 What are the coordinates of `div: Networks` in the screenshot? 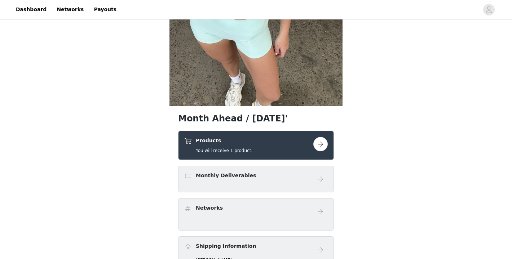 It's located at (256, 215).